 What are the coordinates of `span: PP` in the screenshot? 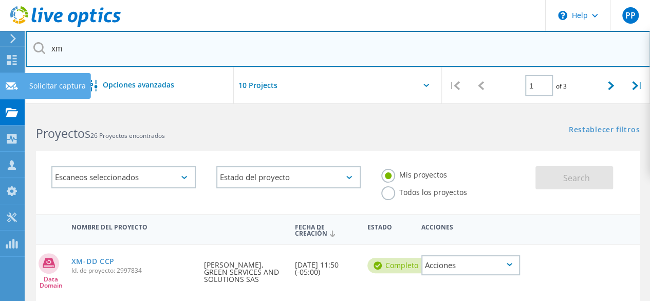 It's located at (630, 15).